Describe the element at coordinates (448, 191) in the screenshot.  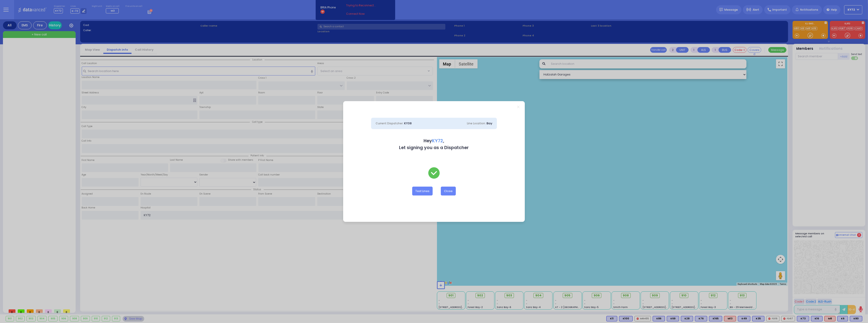
I see `button: Close` at that location.